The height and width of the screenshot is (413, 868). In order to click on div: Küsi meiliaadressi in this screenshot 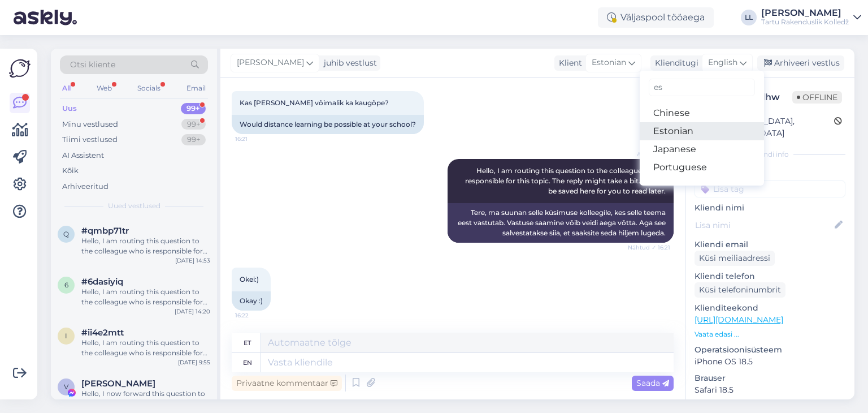, I will do `click(735, 258)`.